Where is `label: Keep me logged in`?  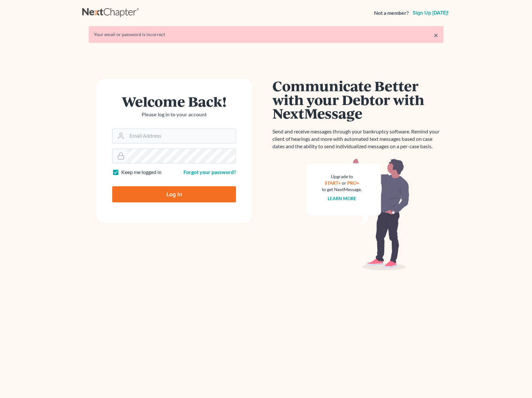
label: Keep me logged in is located at coordinates (141, 172).